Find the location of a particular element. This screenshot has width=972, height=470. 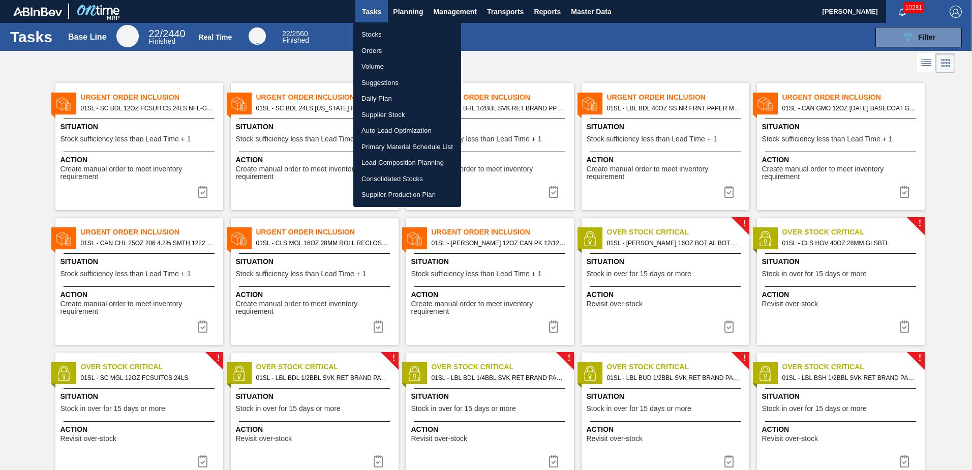

li: Suggestions is located at coordinates (407, 83).